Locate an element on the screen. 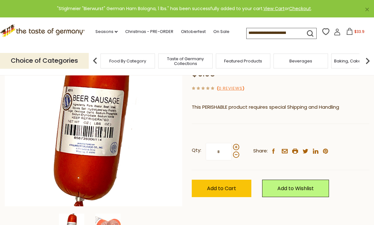 Image resolution: width=374 pixels, height=225 pixels. a: On Sale is located at coordinates (221, 32).